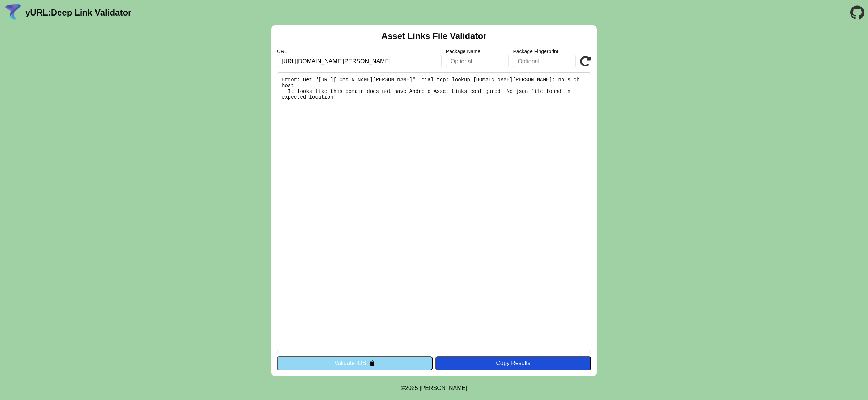 The width and height of the screenshot is (868, 400). Describe the element at coordinates (359, 61) in the screenshot. I see `input: Required` at that location.